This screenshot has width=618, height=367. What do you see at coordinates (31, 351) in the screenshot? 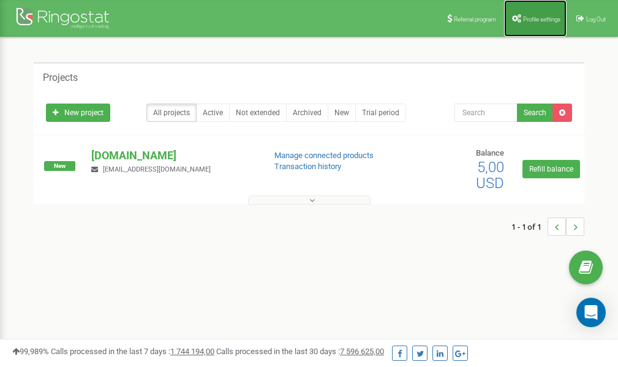
I see `span: 99,989%` at bounding box center [31, 351].